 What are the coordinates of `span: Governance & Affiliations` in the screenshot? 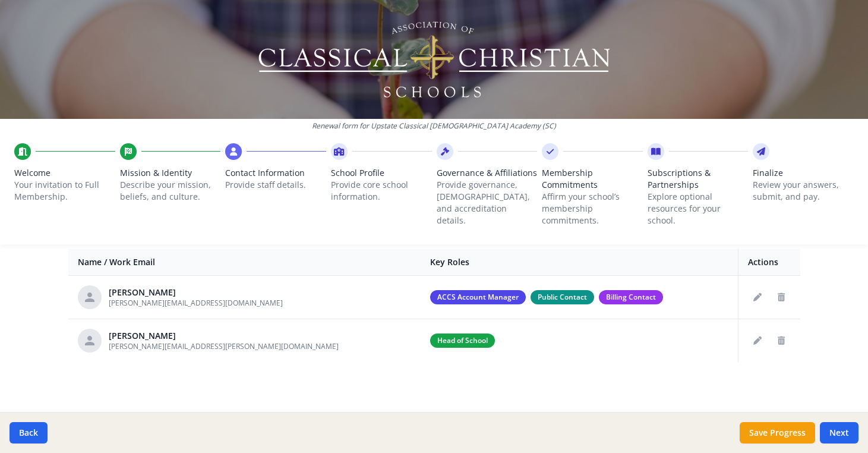 It's located at (488, 173).